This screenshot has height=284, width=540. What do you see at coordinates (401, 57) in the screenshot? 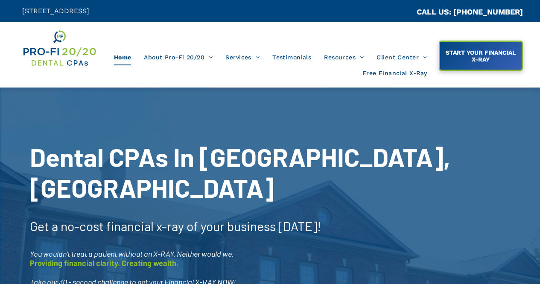
I see `a: Client Center` at bounding box center [401, 57].